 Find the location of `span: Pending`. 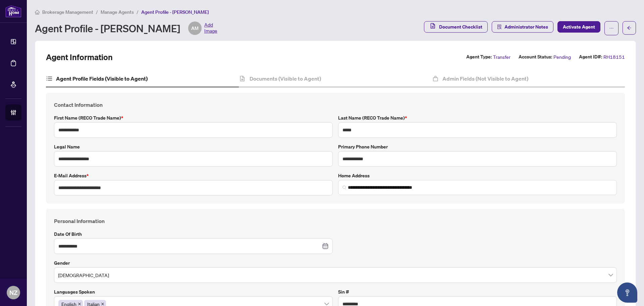

span: Pending is located at coordinates (562, 56).